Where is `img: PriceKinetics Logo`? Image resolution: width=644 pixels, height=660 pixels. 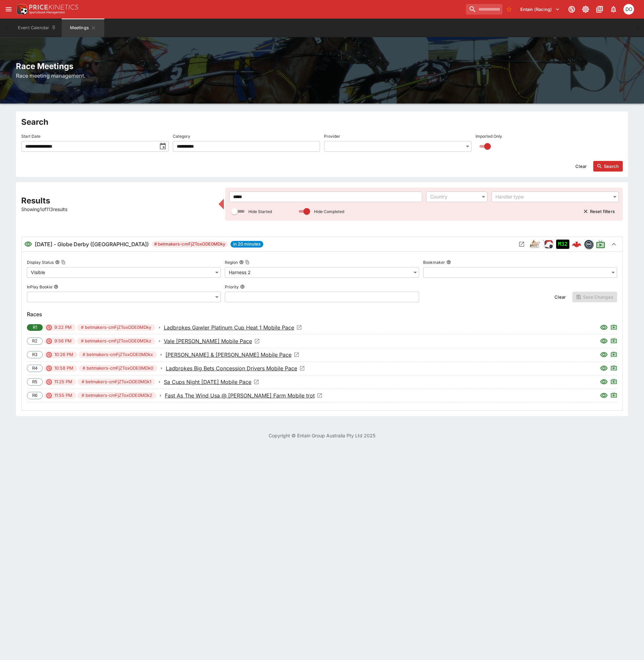 img: PriceKinetics Logo is located at coordinates (21, 9).